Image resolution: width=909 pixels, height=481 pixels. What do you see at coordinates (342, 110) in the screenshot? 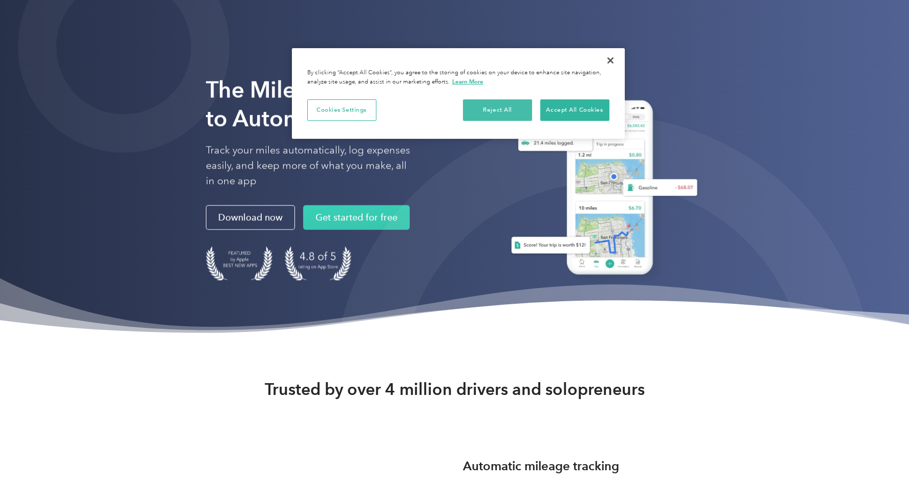
I see `button: Cookies Settings` at bounding box center [342, 110].